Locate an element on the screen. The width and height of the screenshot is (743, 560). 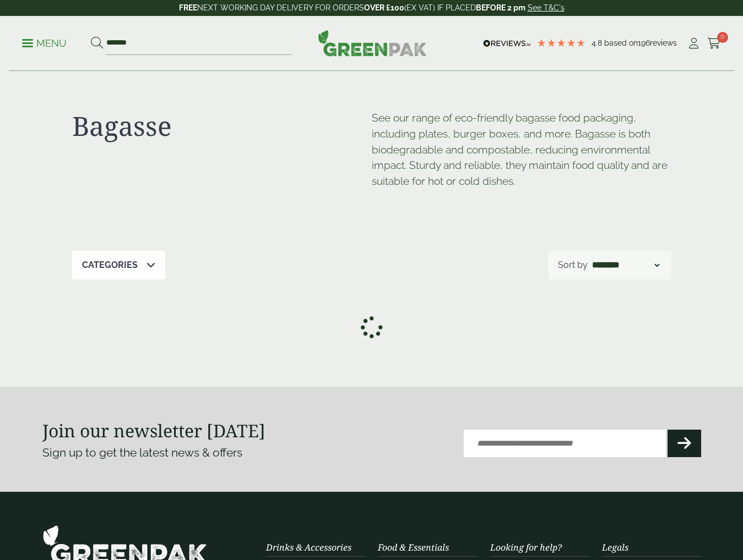
p: Menu is located at coordinates (44, 44).